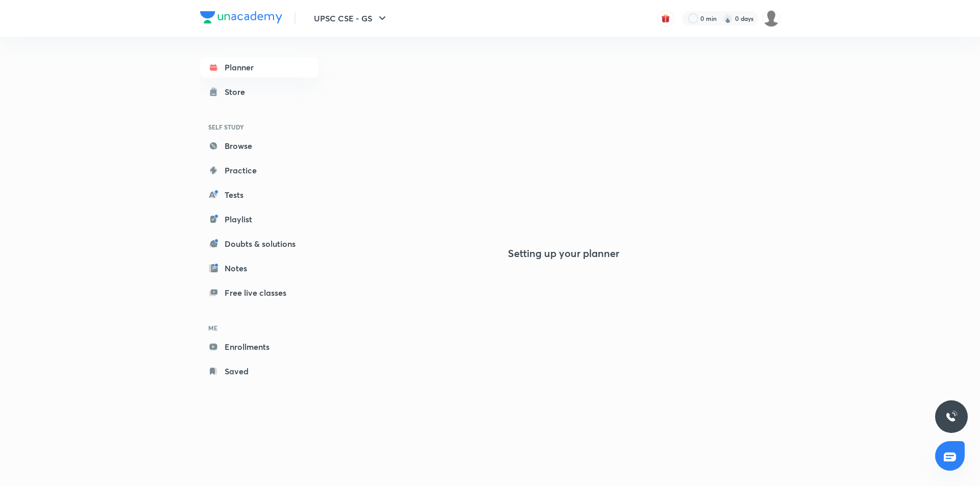  I want to click on a: Practice, so click(259, 170).